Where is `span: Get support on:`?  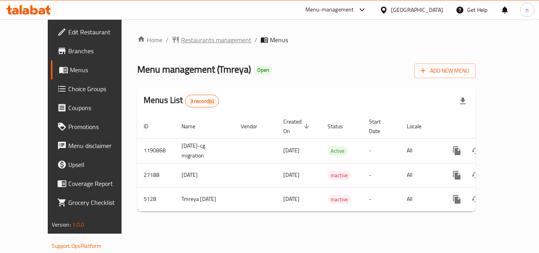
span: Get support on: is located at coordinates (70, 238).